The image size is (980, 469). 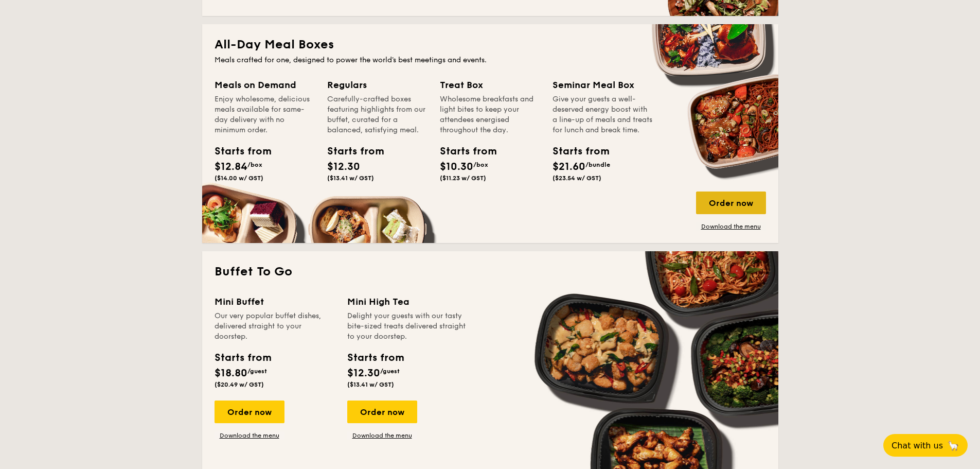 What do you see at coordinates (926, 445) in the screenshot?
I see `button: Chat with us🦙` at bounding box center [926, 445].